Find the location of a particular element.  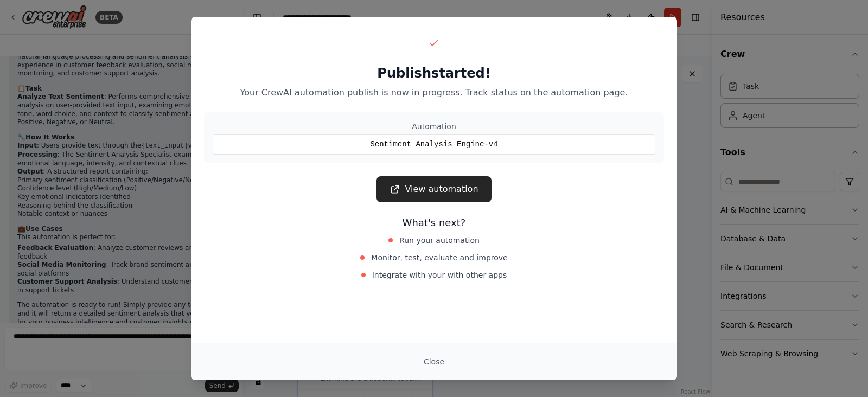

h3: What's next? is located at coordinates (434, 223).